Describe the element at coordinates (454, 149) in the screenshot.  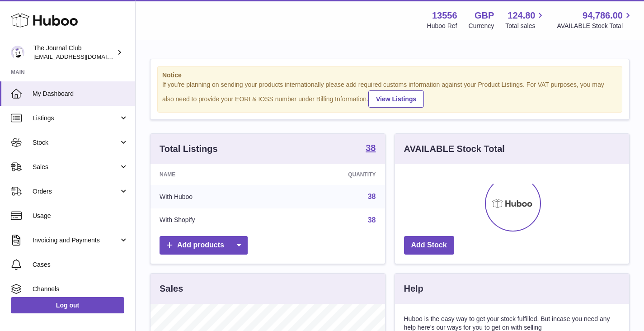
I see `h3: AVAILABLE Stock Total` at that location.